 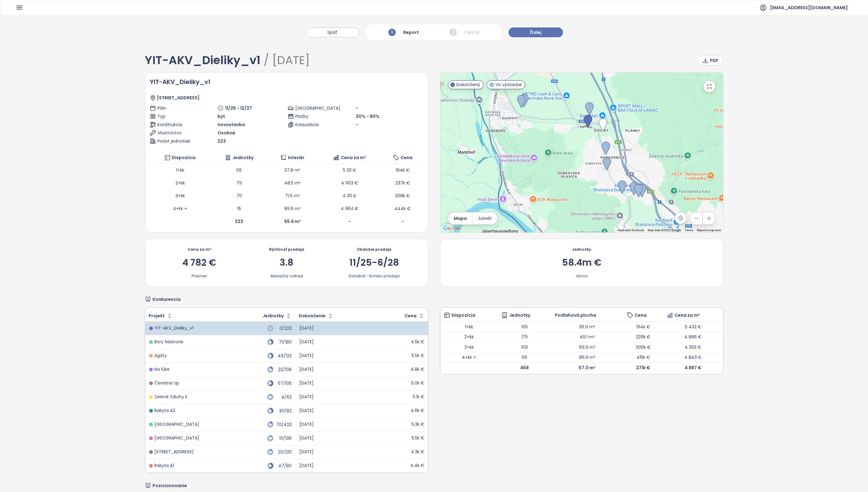 I want to click on span: Pozicionovanie, so click(x=169, y=486).